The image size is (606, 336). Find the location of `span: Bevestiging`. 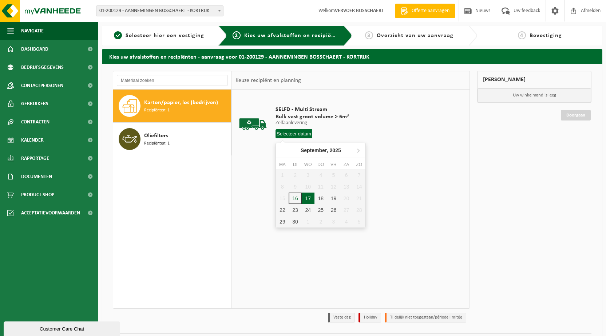

span: Bevestiging is located at coordinates (545, 36).